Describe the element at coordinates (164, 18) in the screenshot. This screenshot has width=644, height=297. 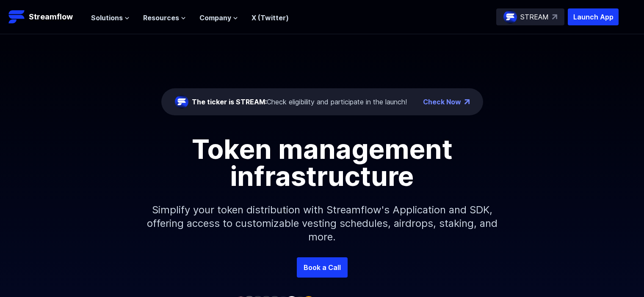
I see `button: Resources` at that location.